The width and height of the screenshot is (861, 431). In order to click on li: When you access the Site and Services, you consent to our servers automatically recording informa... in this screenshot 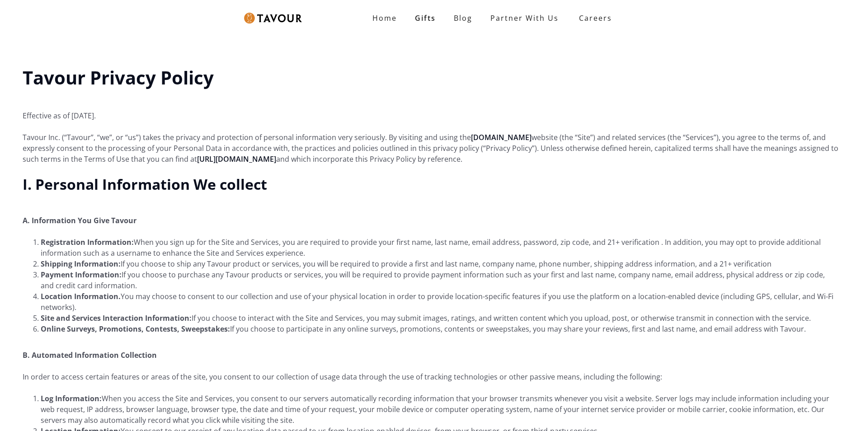, I will do `click(439, 409)`.